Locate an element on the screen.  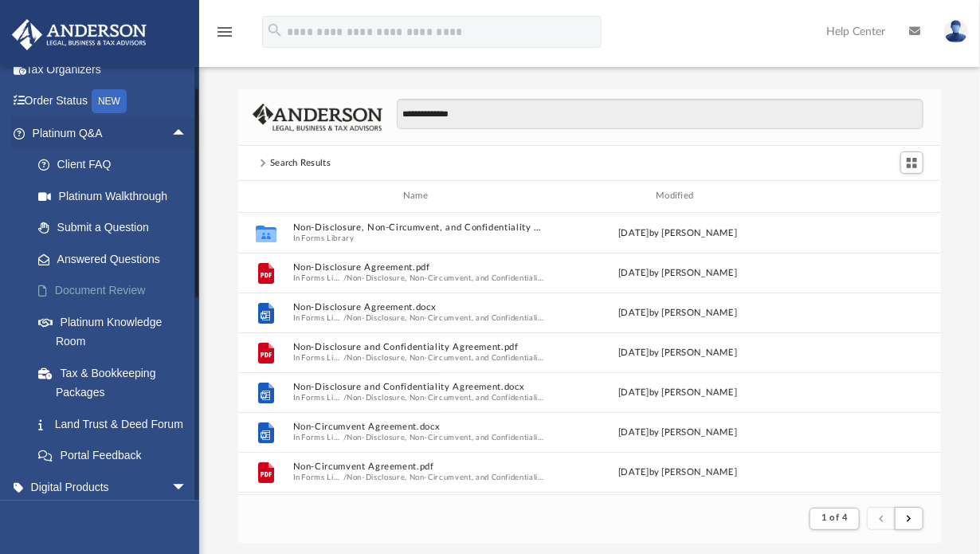
a: Digital Productsarrow_drop_down is located at coordinates (110, 487).